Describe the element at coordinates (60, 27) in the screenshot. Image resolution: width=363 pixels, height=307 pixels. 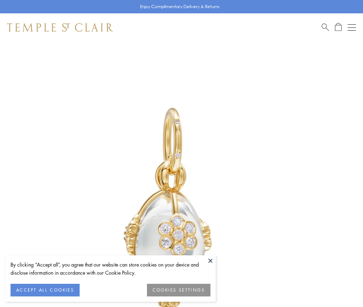
I see `img: Temple St. Clair` at that location.